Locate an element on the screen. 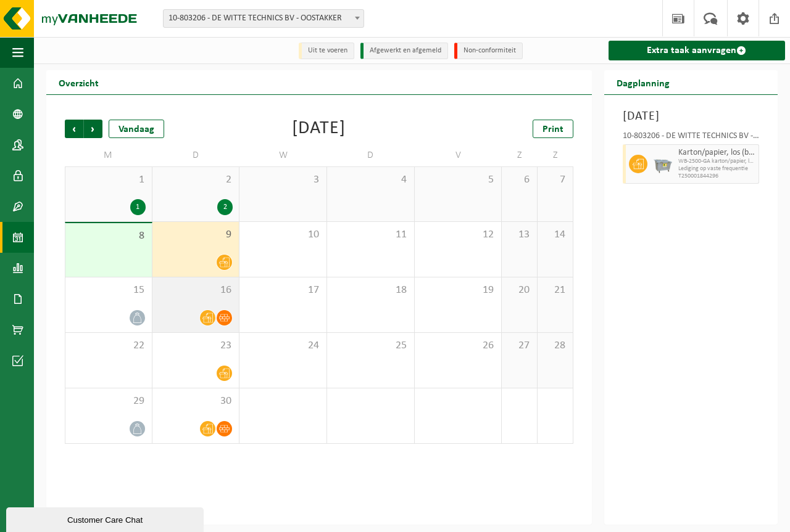  a: Extra taak aanvragen is located at coordinates (697, 50).